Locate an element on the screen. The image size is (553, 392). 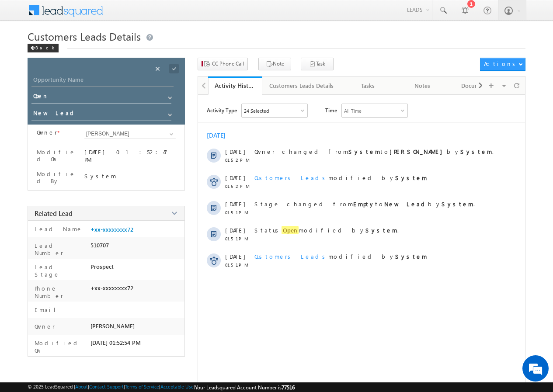
input: Status is located at coordinates (101, 97).